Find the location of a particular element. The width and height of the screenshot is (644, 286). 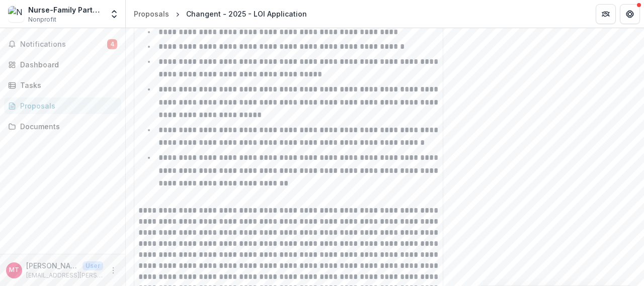

button: Get Help is located at coordinates (630, 14).